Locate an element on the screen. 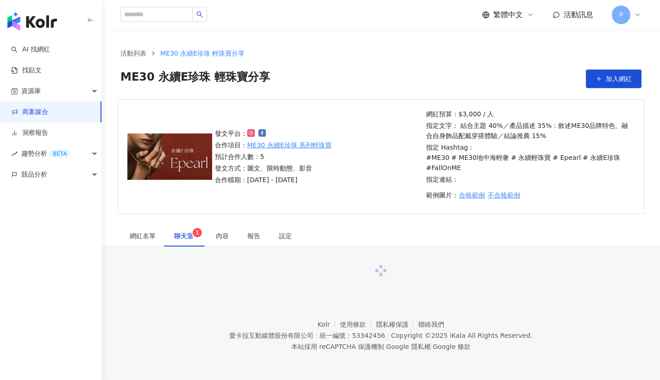  p: 範例圖片： is located at coordinates (529, 195).